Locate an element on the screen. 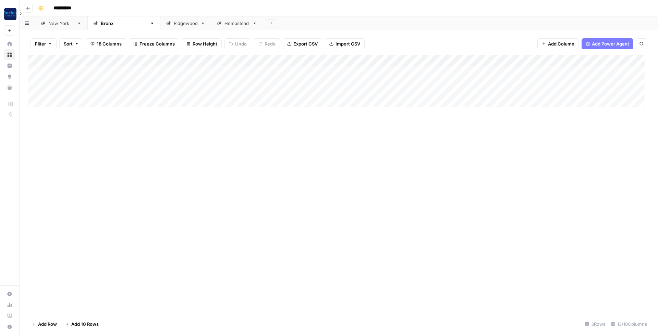 The height and width of the screenshot is (335, 658). span: Freeze Columns is located at coordinates (157, 44).